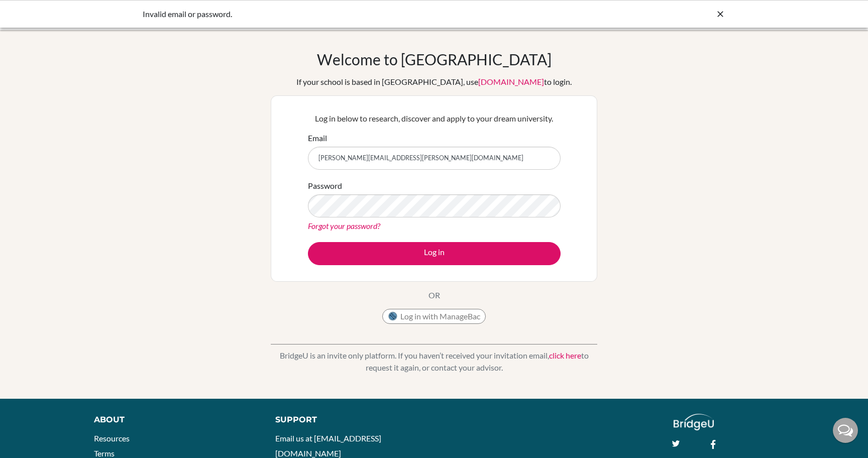 The width and height of the screenshot is (868, 458). Describe the element at coordinates (111, 438) in the screenshot. I see `a: Resources` at that location.